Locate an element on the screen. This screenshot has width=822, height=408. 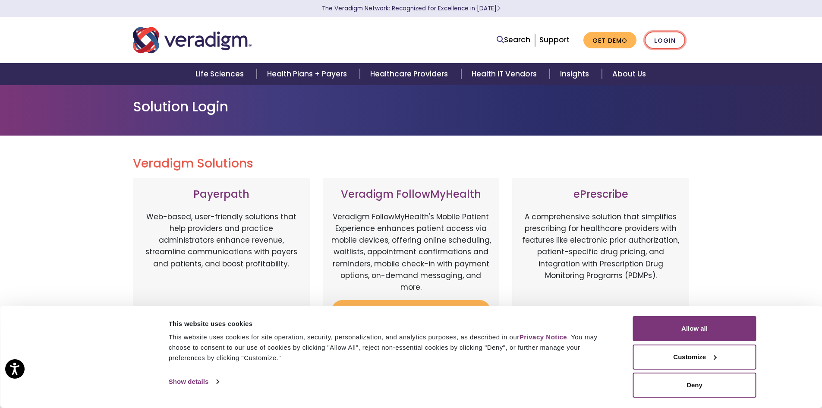
img: Veradigm logo is located at coordinates (192, 40).